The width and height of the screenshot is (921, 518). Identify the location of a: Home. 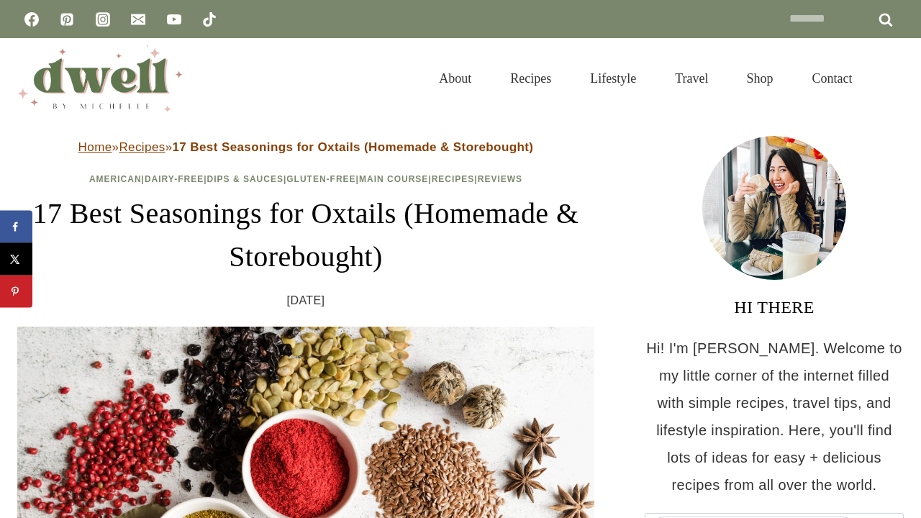
(95, 147).